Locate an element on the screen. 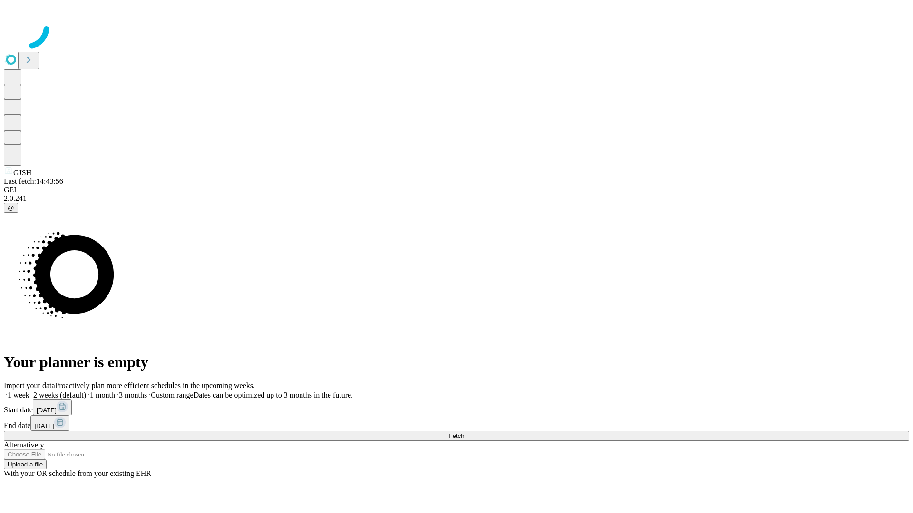 The width and height of the screenshot is (913, 513). button: Upload a file is located at coordinates (25, 464).